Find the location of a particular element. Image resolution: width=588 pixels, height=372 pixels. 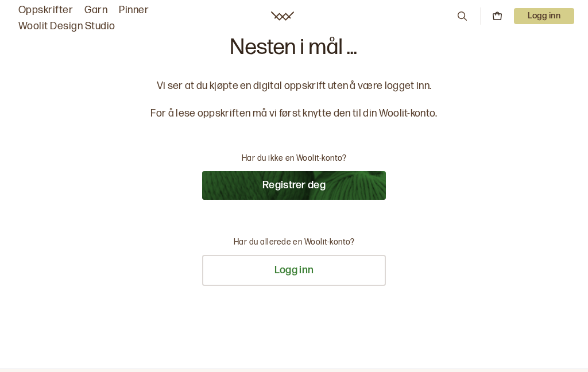

a: Oppskrifter is located at coordinates (45, 11).